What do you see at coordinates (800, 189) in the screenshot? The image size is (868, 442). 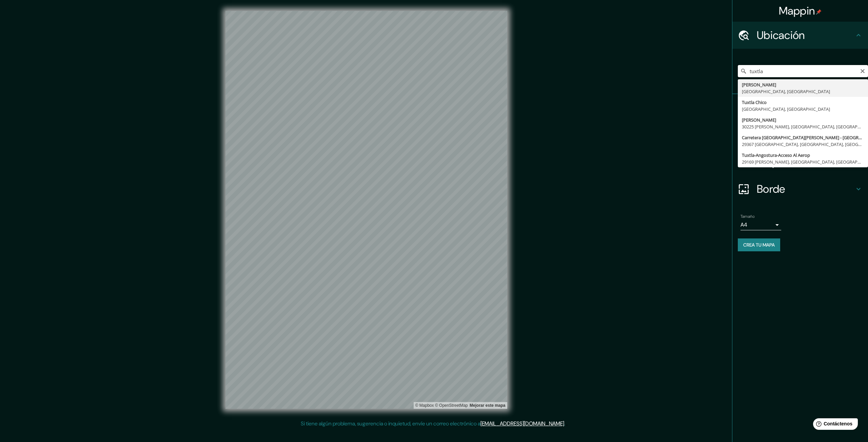 I see `div: Borde` at bounding box center [800, 189].